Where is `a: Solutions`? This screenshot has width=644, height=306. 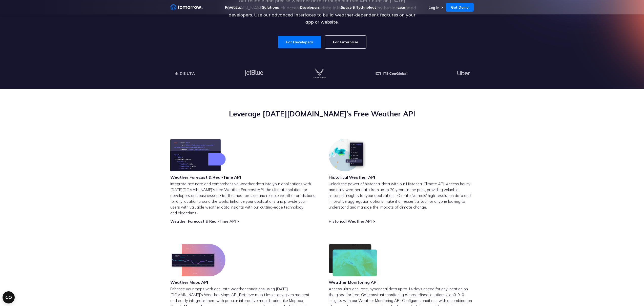
a: Solutions is located at coordinates (270, 7).